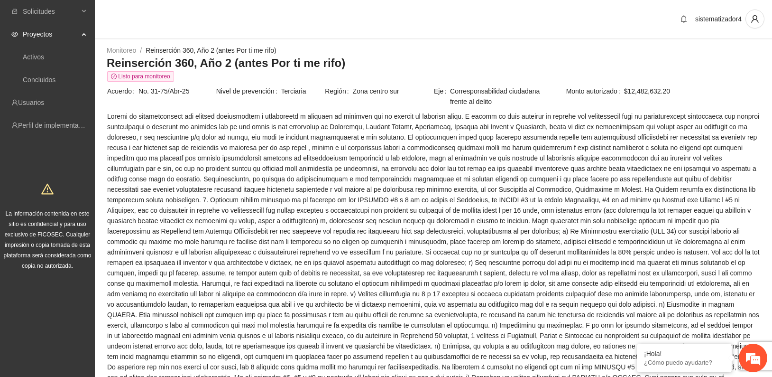  What do you see at coordinates (55, 125) in the screenshot?
I see `a: Perfil de implementadora` at bounding box center [55, 125].